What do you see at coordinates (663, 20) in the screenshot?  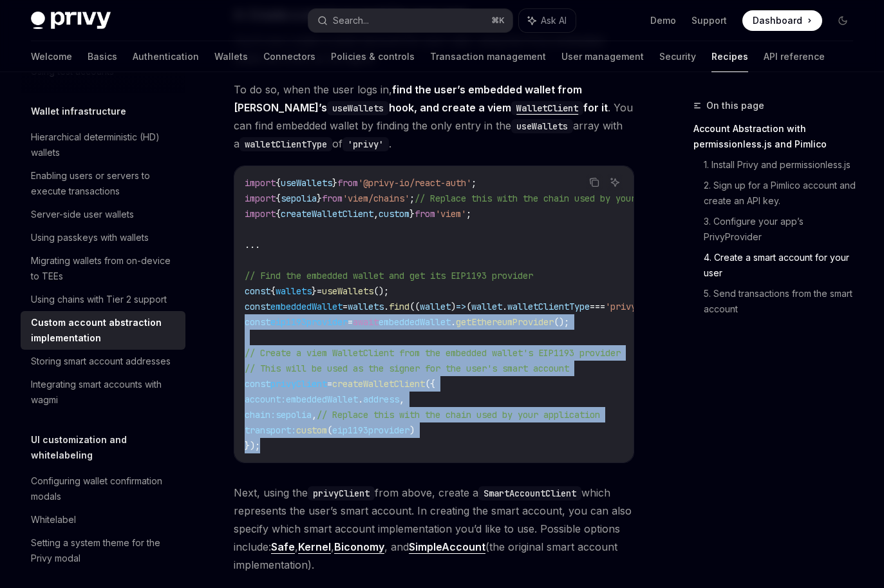 I see `a: Demo` at bounding box center [663, 20].